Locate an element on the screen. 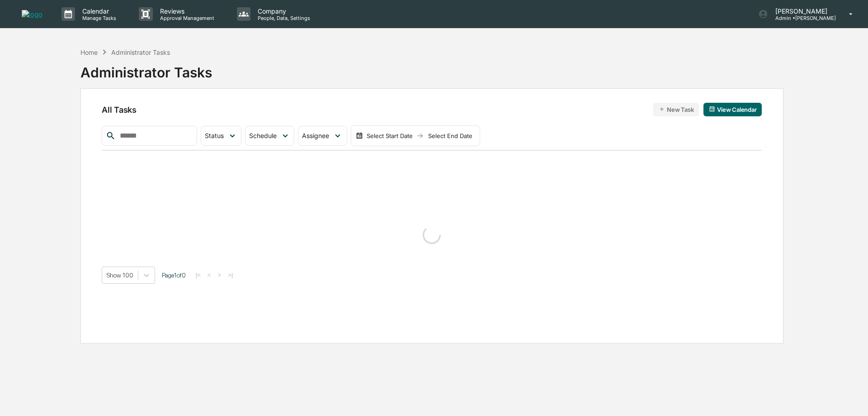 The height and width of the screenshot is (416, 868). p: Reviews is located at coordinates (186, 11).